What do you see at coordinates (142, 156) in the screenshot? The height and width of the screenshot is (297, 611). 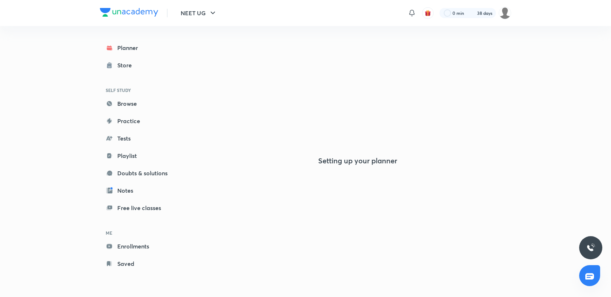 I see `a: Playlist` at bounding box center [142, 156].